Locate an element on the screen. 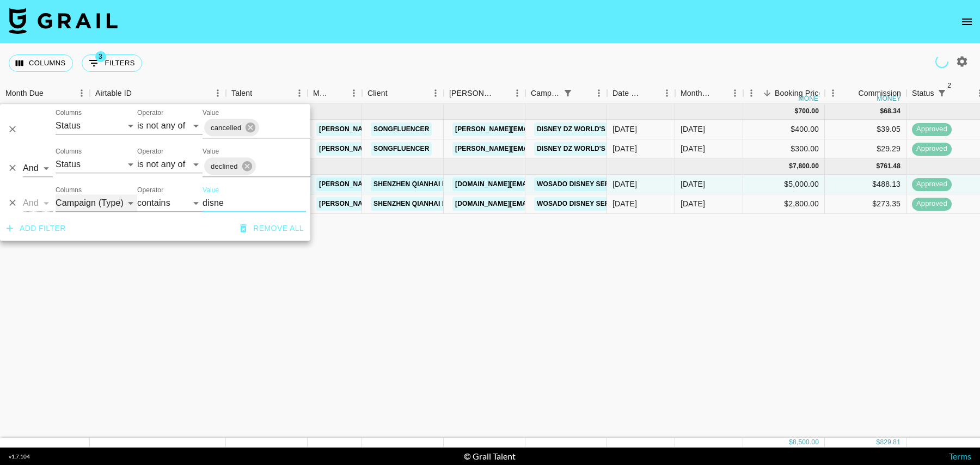 The height and width of the screenshot is (465, 980). button: Select columns is located at coordinates (41, 63).